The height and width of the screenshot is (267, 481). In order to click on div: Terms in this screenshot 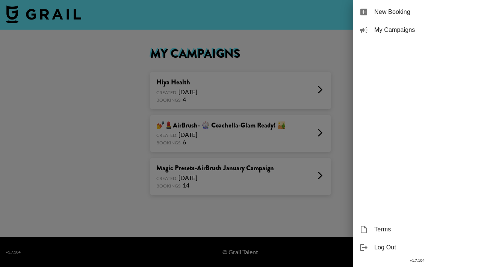, I will do `click(417, 230)`.